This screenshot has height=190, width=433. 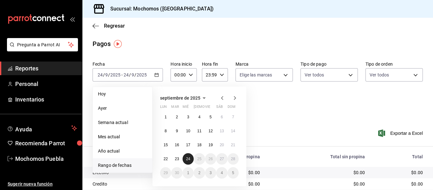 I want to click on abbr: 30 de septiembre de 2025, so click(x=176, y=173).